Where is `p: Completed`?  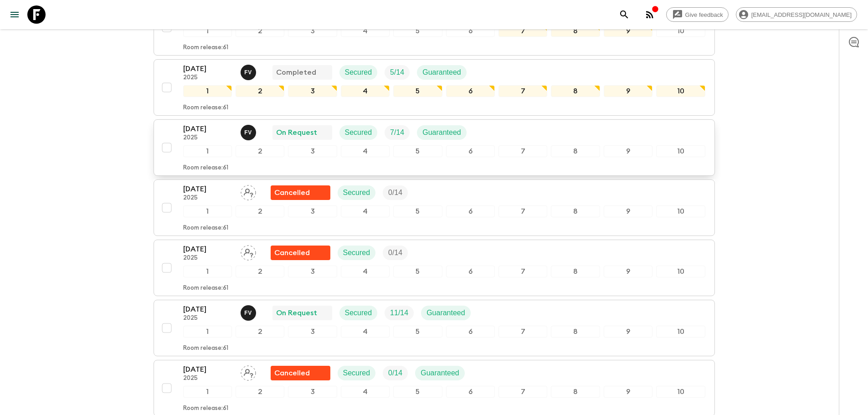
p: Completed is located at coordinates (296, 72).